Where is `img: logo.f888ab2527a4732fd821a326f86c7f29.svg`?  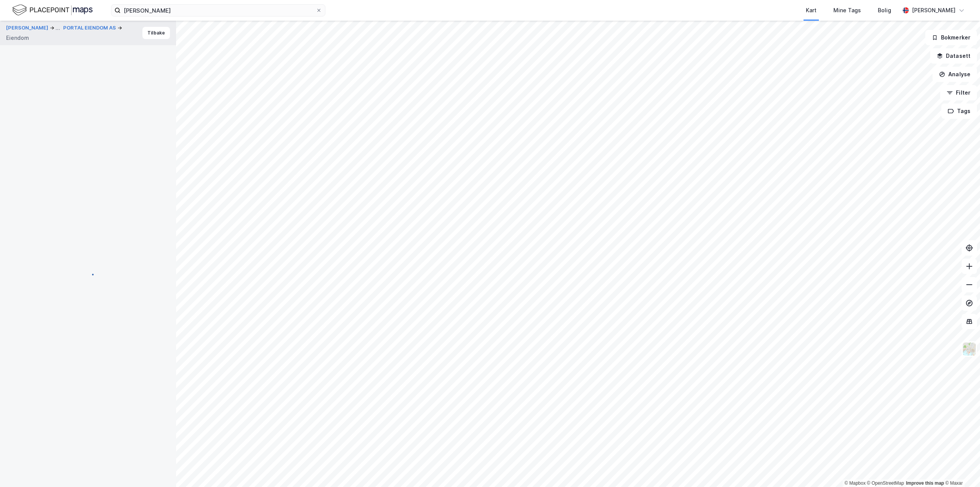 img: logo.f888ab2527a4732fd821a326f86c7f29.svg is located at coordinates (53, 10).